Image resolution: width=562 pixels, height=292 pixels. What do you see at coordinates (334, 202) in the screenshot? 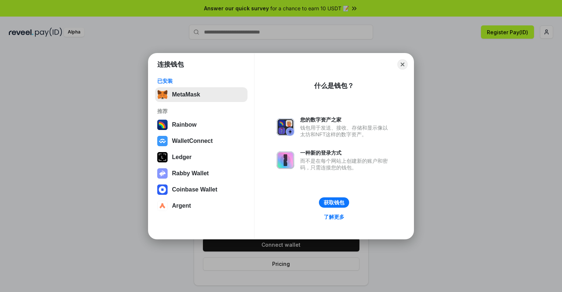
I see `div: 获取钱包` at bounding box center [334, 202].